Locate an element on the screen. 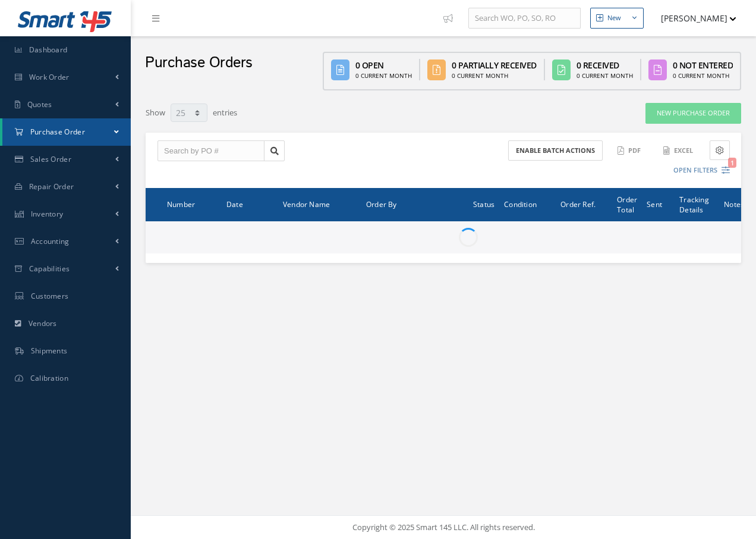 The image size is (756, 539). span: Customers is located at coordinates (50, 296).